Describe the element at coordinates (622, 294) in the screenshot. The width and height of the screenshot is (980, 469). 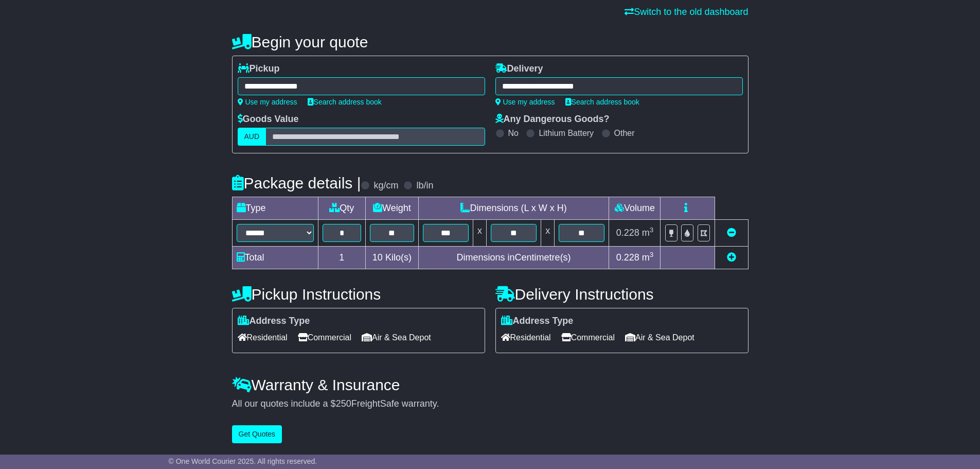
I see `h4: Delivery Instructions` at that location.